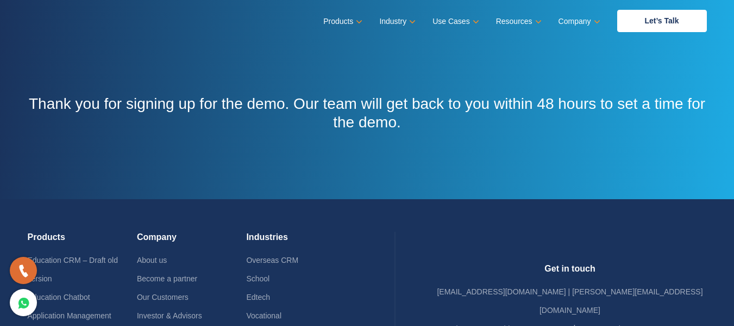 The width and height of the screenshot is (734, 326). Describe the element at coordinates (342, 21) in the screenshot. I see `a: Products` at that location.